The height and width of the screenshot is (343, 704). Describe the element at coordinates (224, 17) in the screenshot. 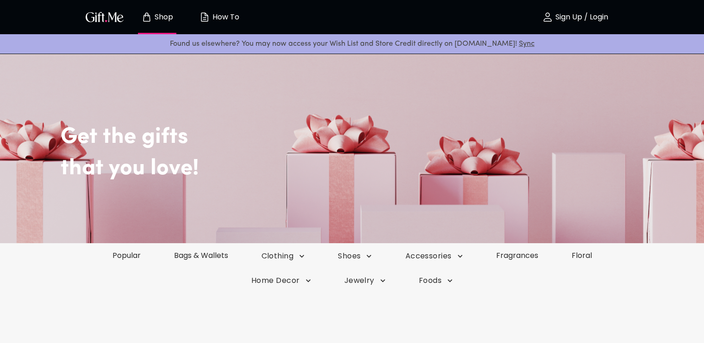

I see `p: How To` at that location.